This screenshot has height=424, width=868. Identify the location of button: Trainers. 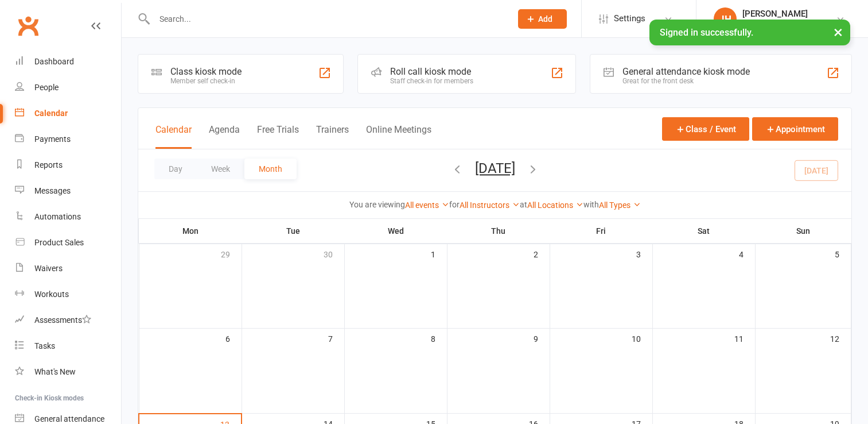
(332, 136).